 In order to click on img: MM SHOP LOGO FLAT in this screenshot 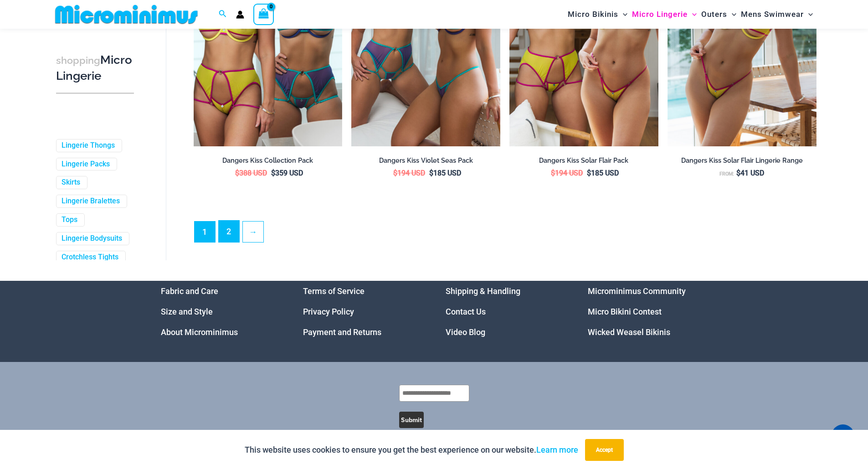, I will do `click(126, 14)`.